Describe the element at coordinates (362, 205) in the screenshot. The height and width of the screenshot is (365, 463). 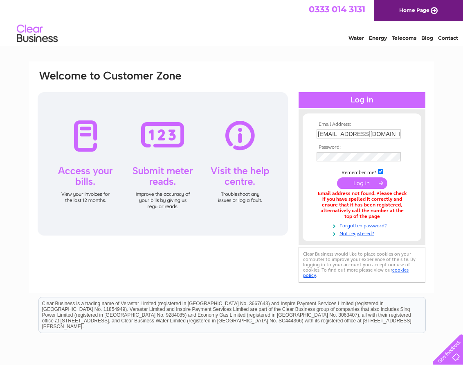
I see `div: Email address not found. Please check if you have spelled it correctly and ensure that it has bee...` at that location.